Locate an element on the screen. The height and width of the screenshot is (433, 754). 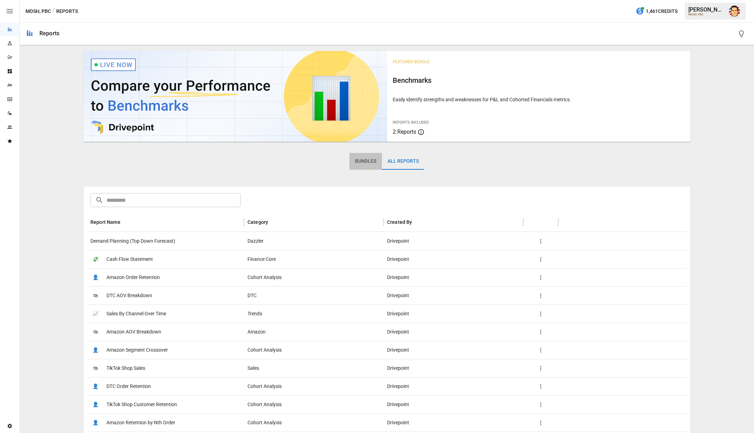
p: Easily identify strengths and weaknesses for P&L and Cohorted Financials metrics. is located at coordinates (539, 99).